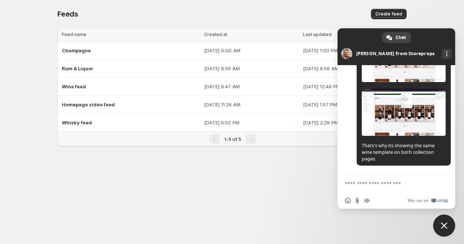  I want to click on span: Chat, so click(401, 37).